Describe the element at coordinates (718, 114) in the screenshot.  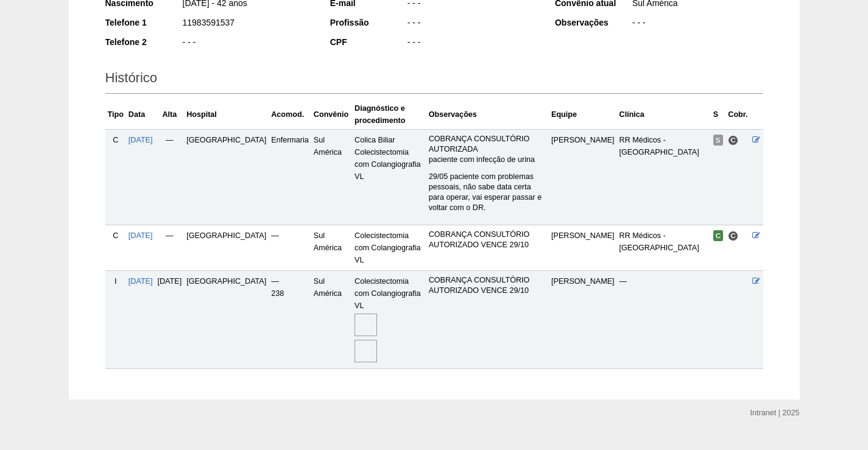
I see `th: S` at that location.